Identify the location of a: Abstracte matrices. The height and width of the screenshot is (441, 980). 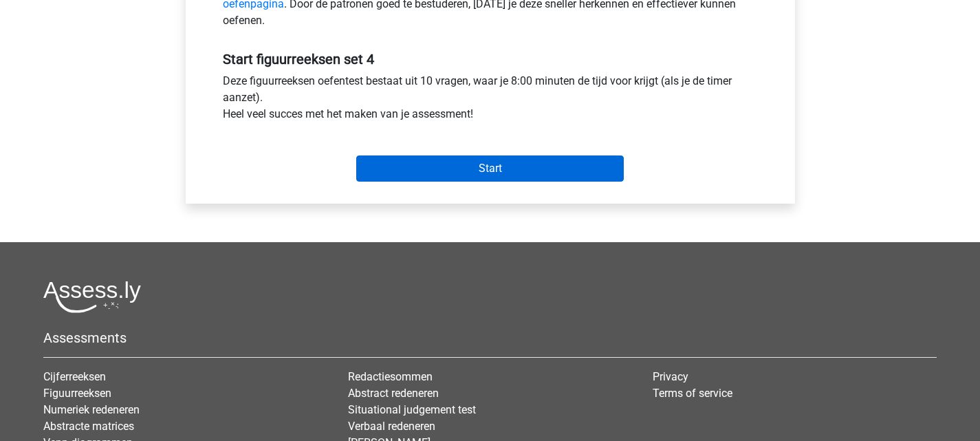
(89, 426).